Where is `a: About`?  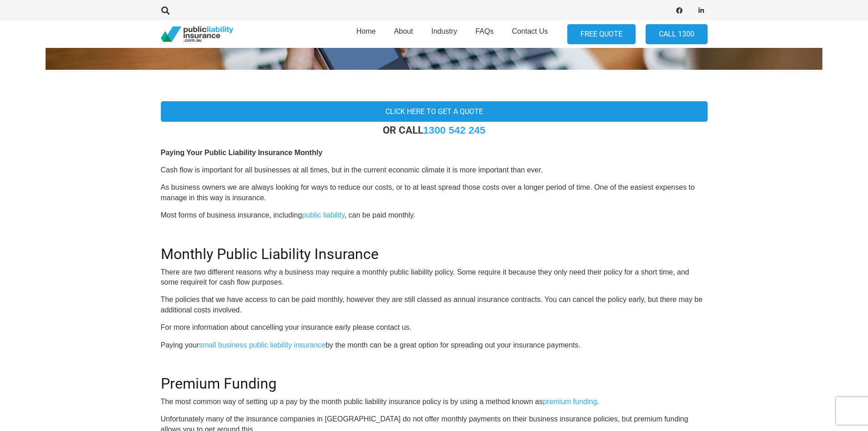
a: About is located at coordinates (404, 34).